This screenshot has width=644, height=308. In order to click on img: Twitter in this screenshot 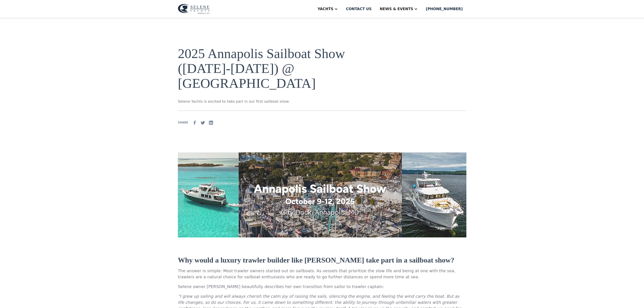, I will do `click(203, 122)`.